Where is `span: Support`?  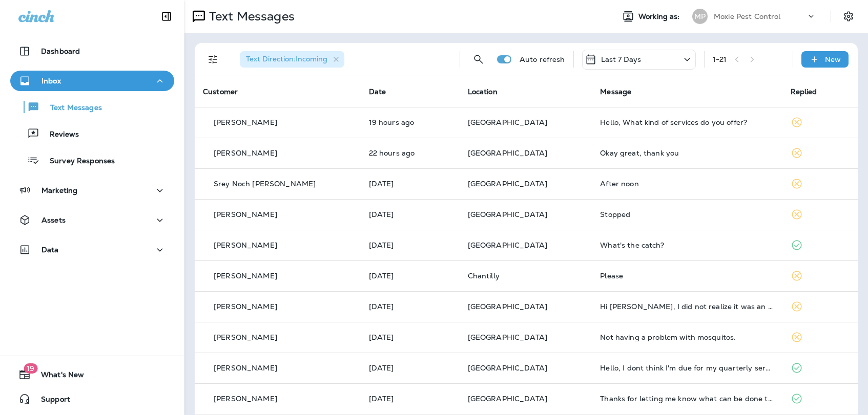
span: Support is located at coordinates (50, 401).